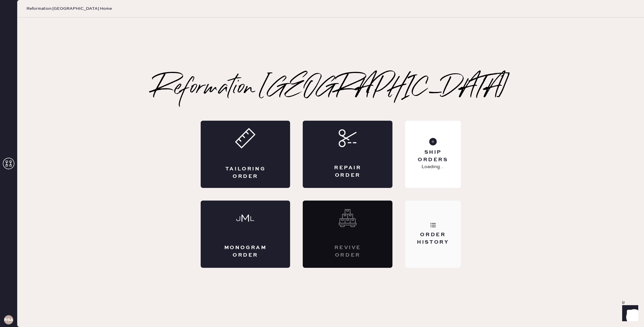 The image size is (644, 327). What do you see at coordinates (9, 320) in the screenshot?
I see `h3: RSA` at bounding box center [9, 320].